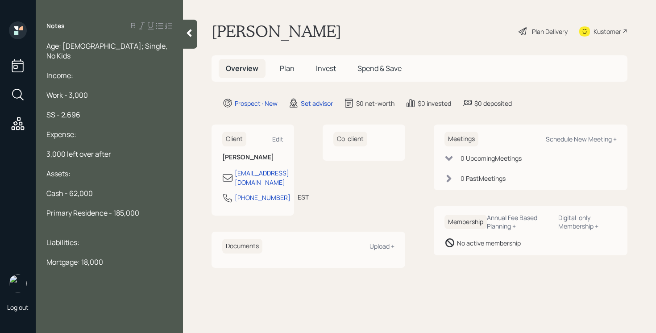 The width and height of the screenshot is (656, 333). Describe the element at coordinates (67, 95) in the screenshot. I see `span: Work - 3,000` at that location.